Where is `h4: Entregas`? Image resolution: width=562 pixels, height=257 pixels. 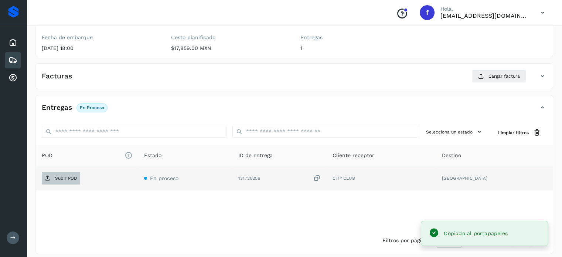 h4: Entregas is located at coordinates (57, 107).